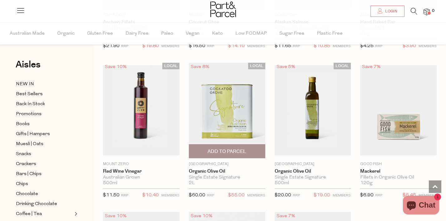 Image resolution: width=446 pixels, height=221 pixels. I want to click on span: Back In Stock, so click(30, 104).